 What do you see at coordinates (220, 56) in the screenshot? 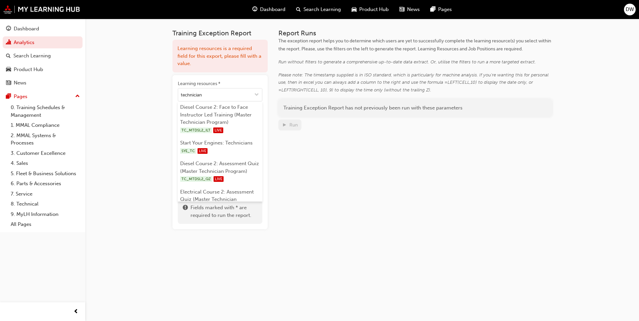
I see `div: Learning resources is a required field for this export, please fill with a value.` at bounding box center [220, 56].